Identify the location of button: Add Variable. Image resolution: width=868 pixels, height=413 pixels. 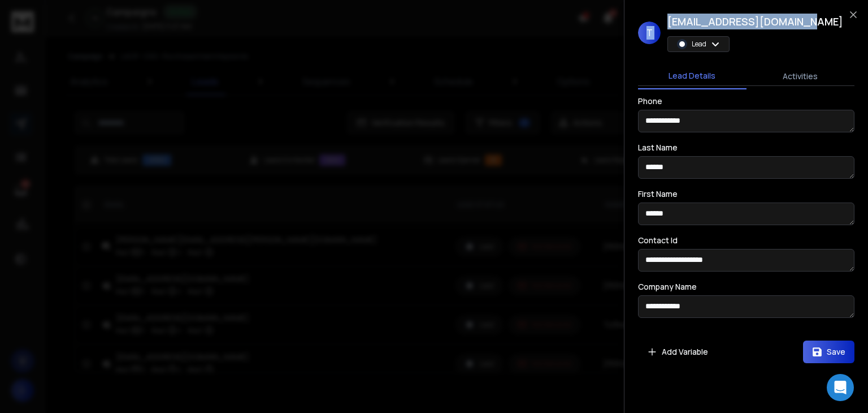
(677, 352).